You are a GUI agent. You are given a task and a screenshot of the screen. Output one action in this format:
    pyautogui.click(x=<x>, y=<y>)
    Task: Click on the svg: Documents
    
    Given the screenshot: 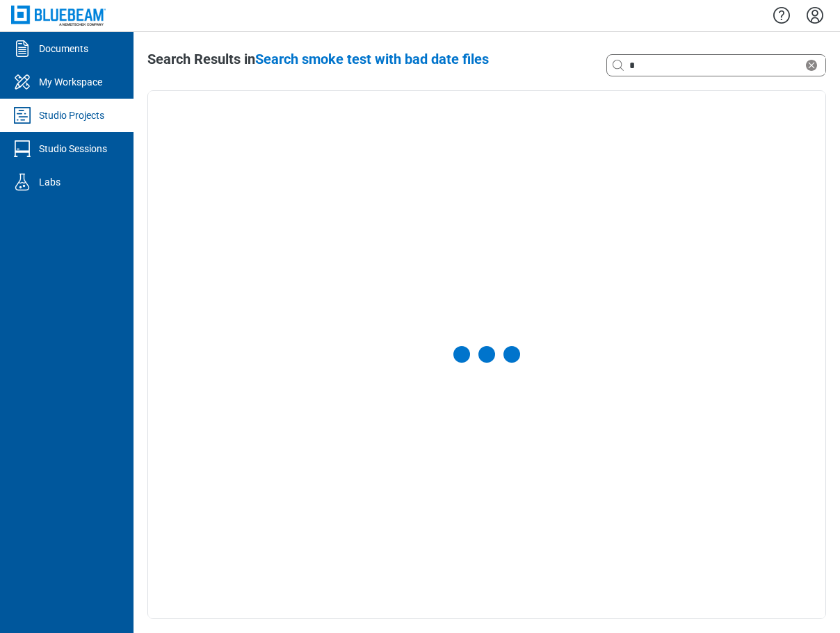 What is the action you would take?
    pyautogui.click(x=22, y=49)
    